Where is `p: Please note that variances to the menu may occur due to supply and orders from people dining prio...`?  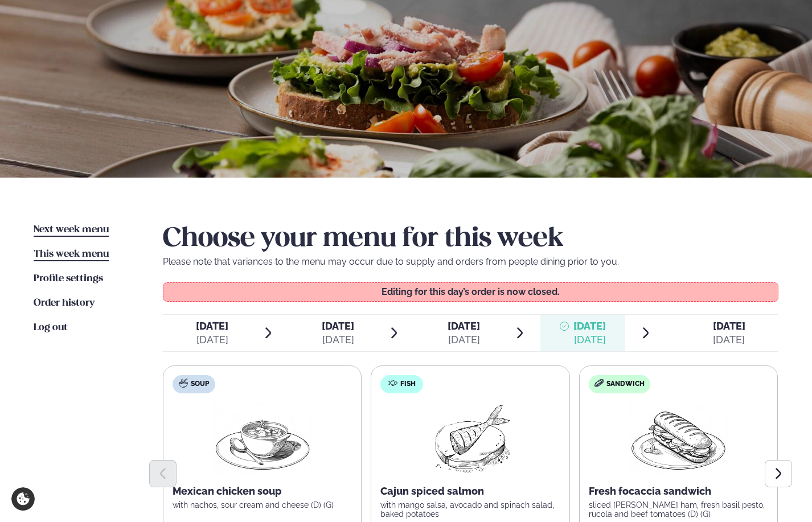 p: Please note that variances to the menu may occur due to supply and orders from people dining prio... is located at coordinates (470, 262).